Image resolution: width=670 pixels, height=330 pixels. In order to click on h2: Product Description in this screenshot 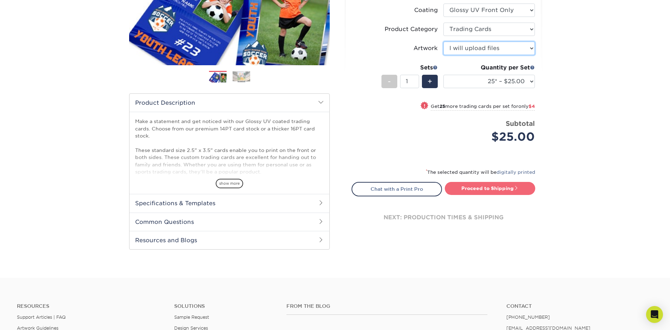, I will do `click(230, 102)`.